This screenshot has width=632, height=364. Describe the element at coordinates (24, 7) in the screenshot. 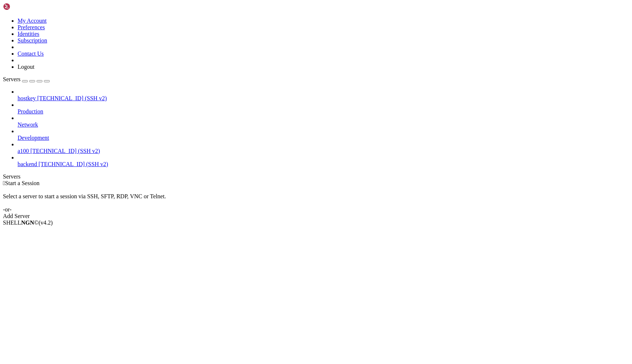

I see `img: Shellngn` at that location.